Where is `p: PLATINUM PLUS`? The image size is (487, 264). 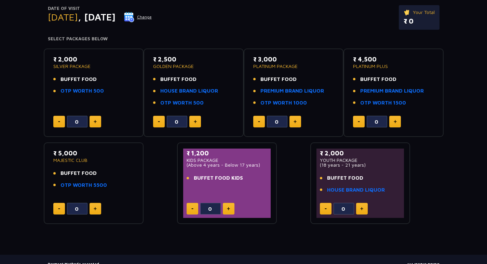
p: PLATINUM PLUS is located at coordinates (393, 66).